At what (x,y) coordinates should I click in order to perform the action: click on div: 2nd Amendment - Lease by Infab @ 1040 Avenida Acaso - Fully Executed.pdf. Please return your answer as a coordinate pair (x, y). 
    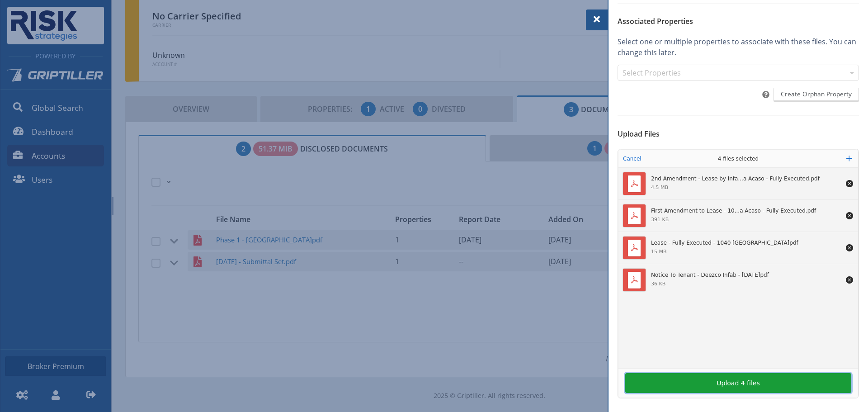
    Looking at the image, I should click on (735, 179).